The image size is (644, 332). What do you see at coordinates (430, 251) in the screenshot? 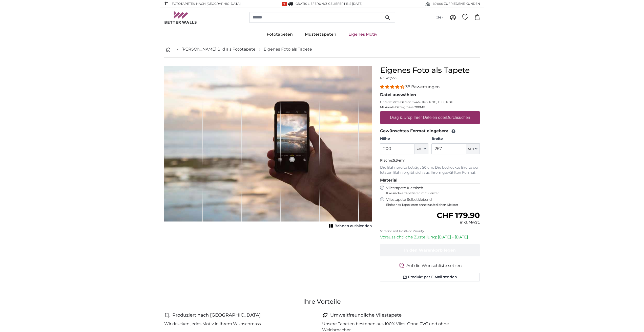
I see `button: In den Warenkorb legen` at bounding box center [430, 251].